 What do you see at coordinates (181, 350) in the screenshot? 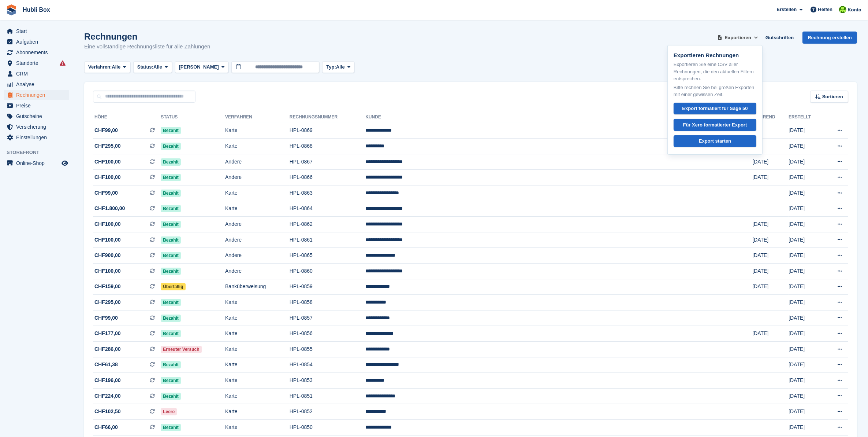
I see `span: Erneuter Versuch` at bounding box center [181, 350].